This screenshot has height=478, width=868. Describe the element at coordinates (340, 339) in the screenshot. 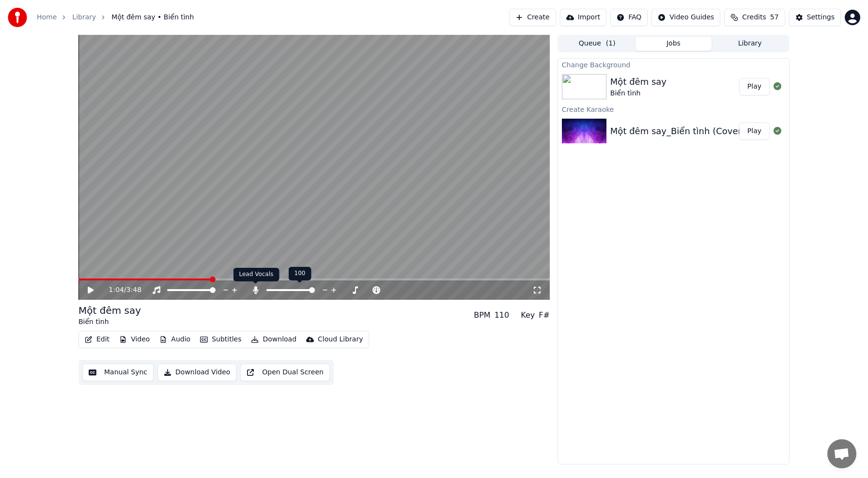

I see `div: Cloud Library` at that location.